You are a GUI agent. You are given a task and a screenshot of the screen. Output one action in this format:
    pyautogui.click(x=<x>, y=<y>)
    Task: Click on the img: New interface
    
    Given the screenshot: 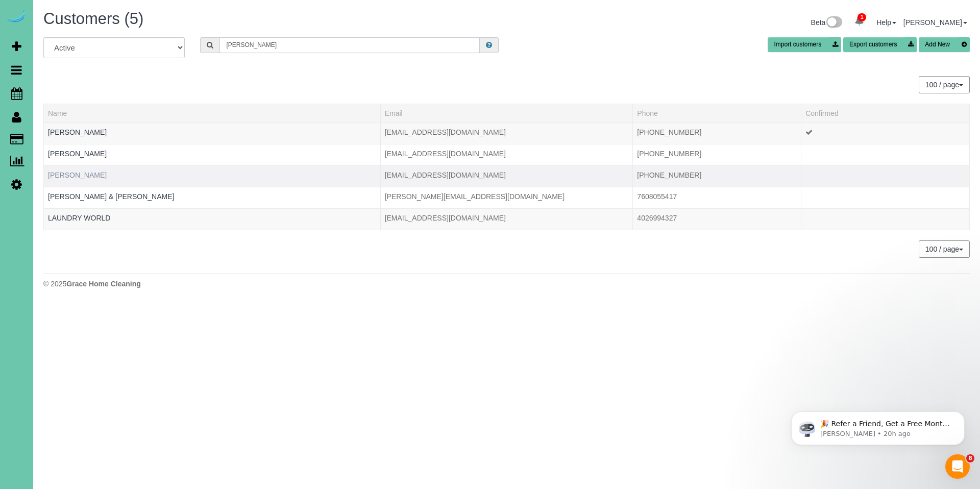 What is the action you would take?
    pyautogui.click(x=834, y=23)
    